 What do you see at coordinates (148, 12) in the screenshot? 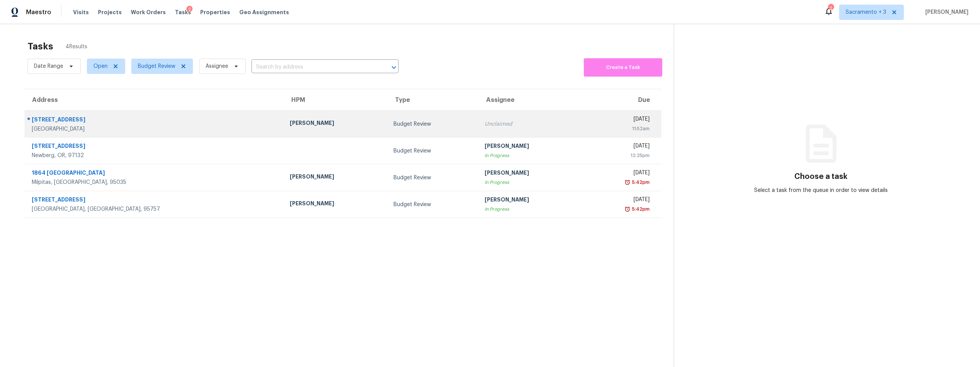
I see `span: Work Orders` at bounding box center [148, 12].